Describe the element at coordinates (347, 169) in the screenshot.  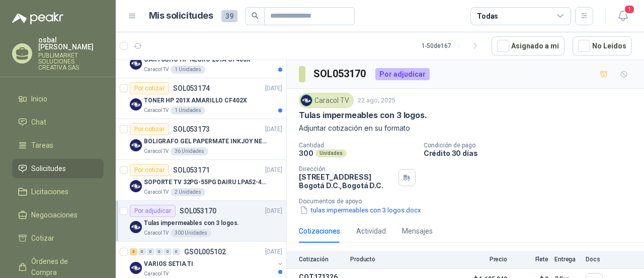
I see `p: Dirección` at that location.